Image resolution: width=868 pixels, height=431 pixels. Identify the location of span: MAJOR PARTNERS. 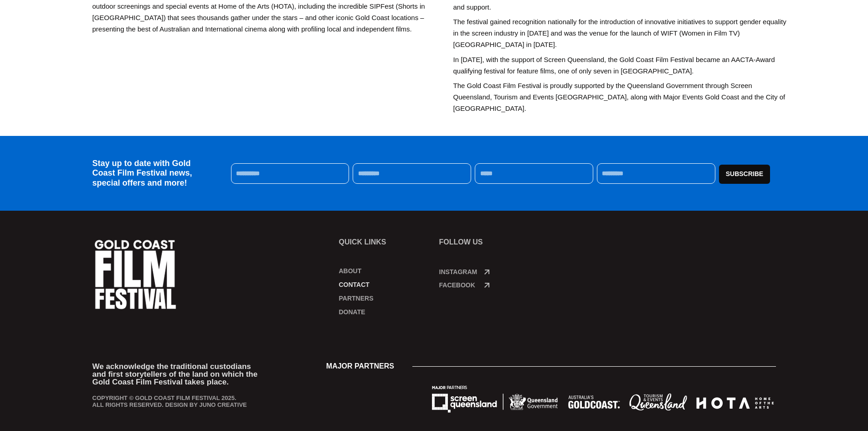
(360, 366).